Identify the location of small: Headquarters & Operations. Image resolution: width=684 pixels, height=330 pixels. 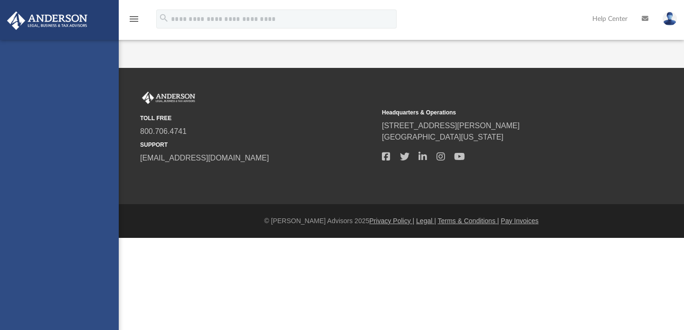
(499, 112).